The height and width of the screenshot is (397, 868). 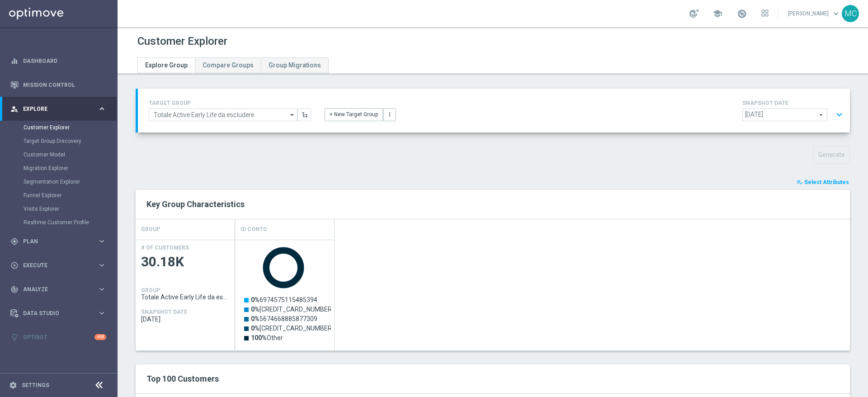 What do you see at coordinates (800, 182) in the screenshot?
I see `i: playlist_add_check` at bounding box center [800, 182].